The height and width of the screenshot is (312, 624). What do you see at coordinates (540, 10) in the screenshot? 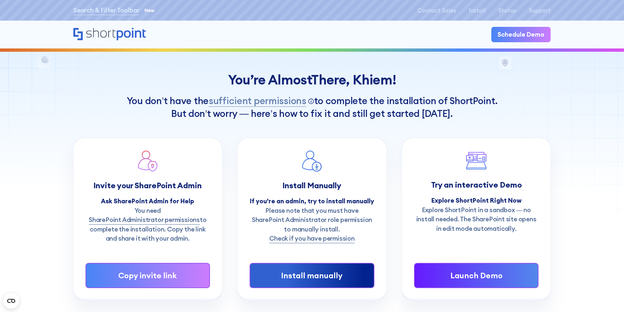
I see `a: Support` at bounding box center [540, 10].